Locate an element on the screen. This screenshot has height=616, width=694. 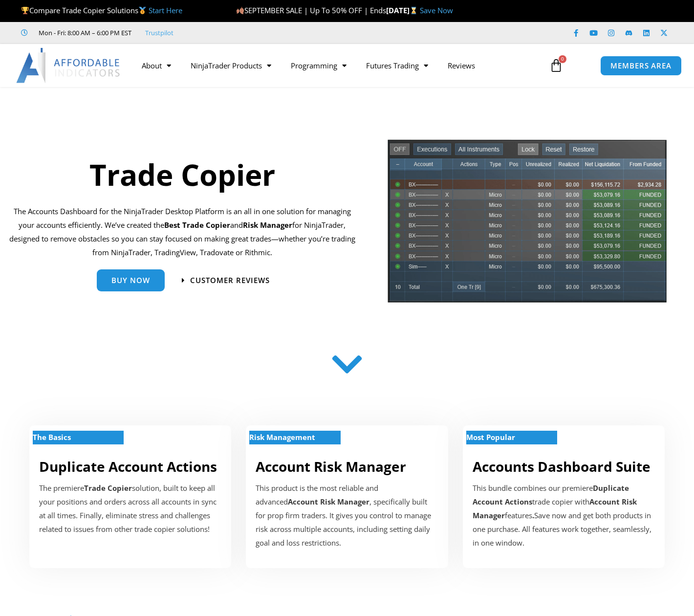
b: Account Risk Manager is located at coordinates (555, 508).